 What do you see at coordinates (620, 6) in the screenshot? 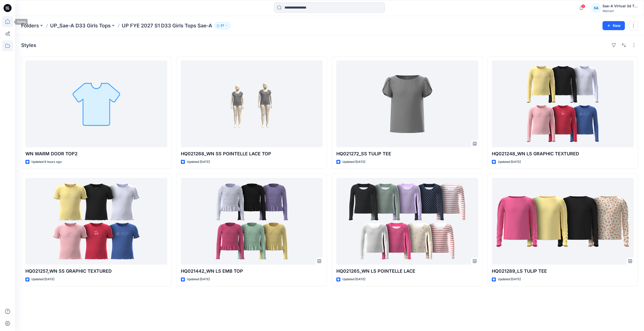
I see `div: Sae-A Virtual 3d Team` at bounding box center [620, 6].